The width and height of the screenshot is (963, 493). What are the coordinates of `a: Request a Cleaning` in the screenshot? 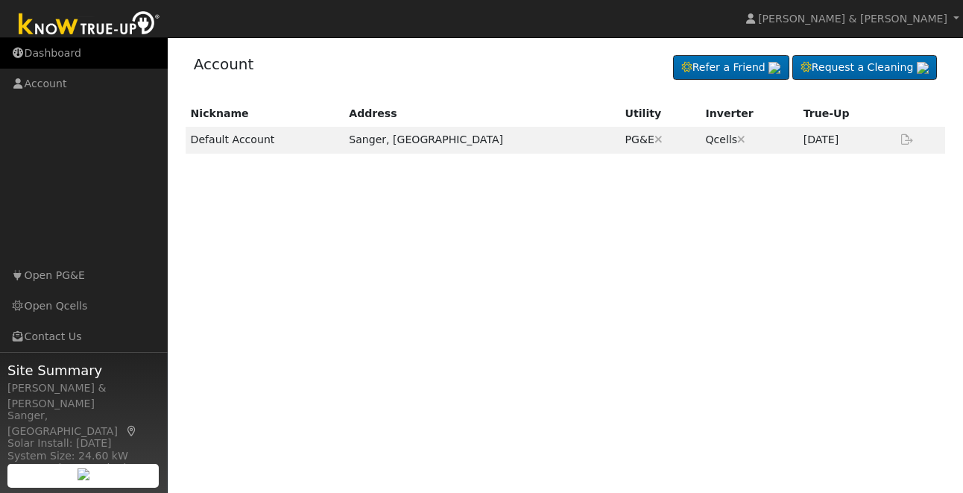 It's located at (865, 68).